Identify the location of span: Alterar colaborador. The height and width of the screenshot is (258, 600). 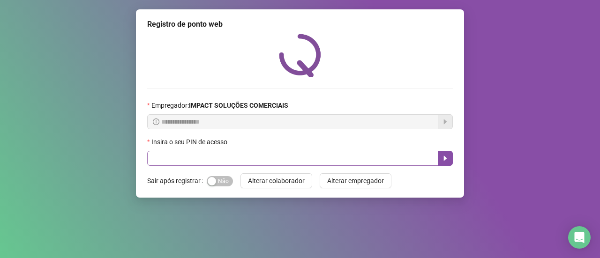
(276, 181).